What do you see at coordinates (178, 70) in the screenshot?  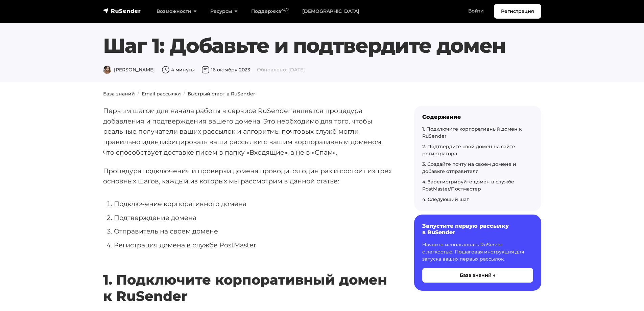 I see `span: 4 минуты` at bounding box center [178, 70].